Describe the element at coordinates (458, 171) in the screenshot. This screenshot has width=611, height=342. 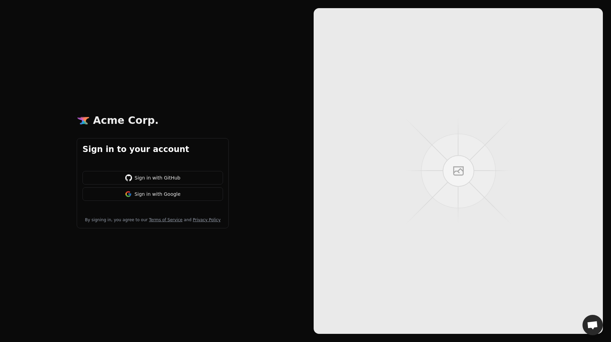
I see `img: Onboarding illustration` at that location.